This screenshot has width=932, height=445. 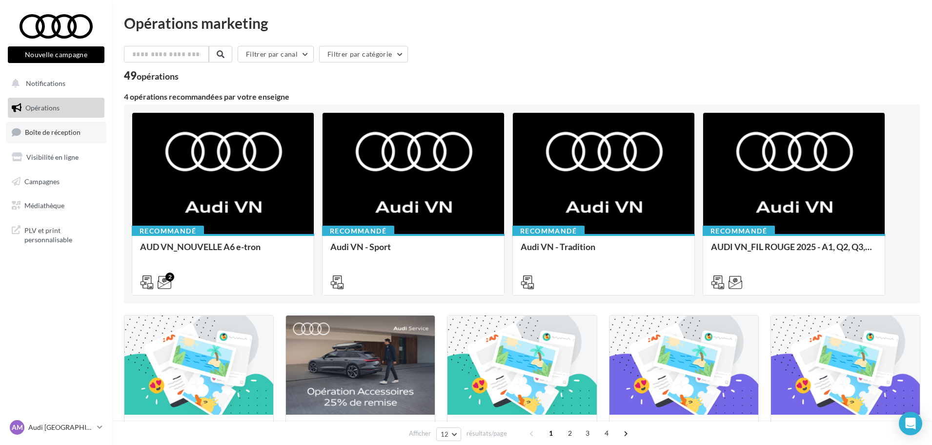 What do you see at coordinates (56, 55) in the screenshot?
I see `button: Nouvelle campagne` at bounding box center [56, 55].